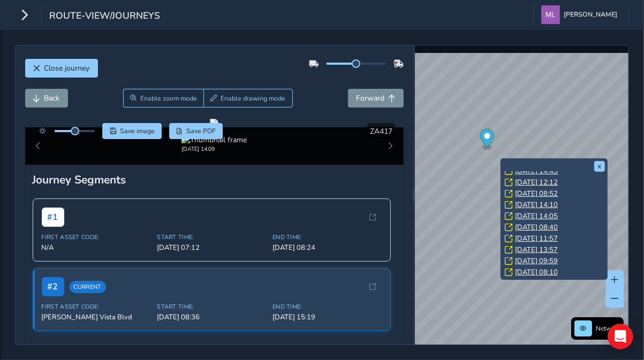 Image resolution: width=644 pixels, height=360 pixels. Describe the element at coordinates (609, 329) in the screenshot. I see `span: Network` at that location.